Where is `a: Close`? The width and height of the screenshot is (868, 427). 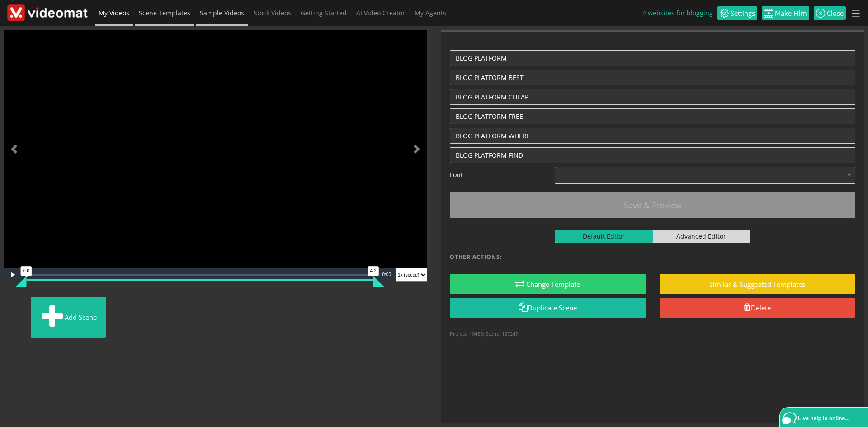 a: Close is located at coordinates (829, 13).